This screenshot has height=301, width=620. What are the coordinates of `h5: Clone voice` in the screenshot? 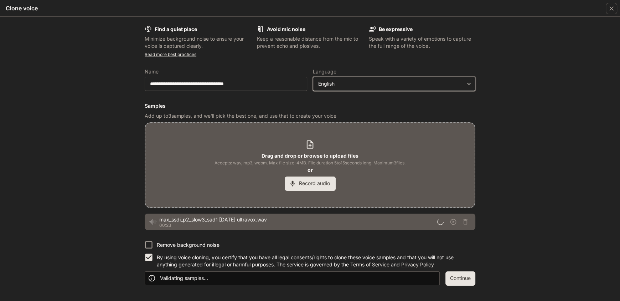 It's located at (22, 8).